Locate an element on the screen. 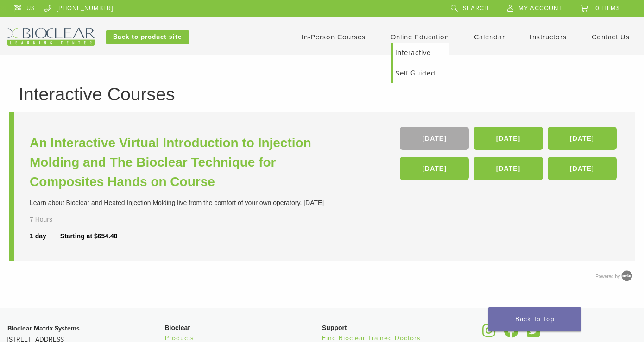 The height and width of the screenshot is (342, 644). a: Contact Us is located at coordinates (610, 37).